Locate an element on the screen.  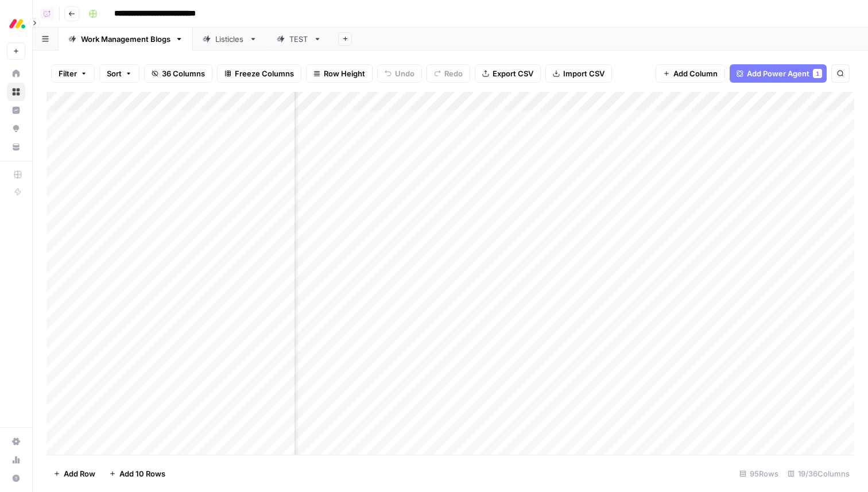
span: Undo is located at coordinates (405, 73).